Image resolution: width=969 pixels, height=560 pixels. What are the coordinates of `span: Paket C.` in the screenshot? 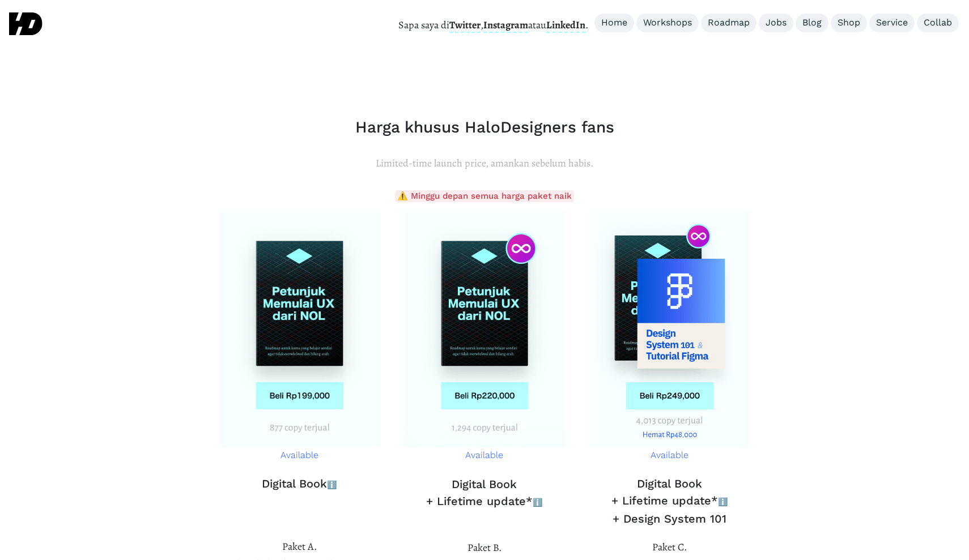 It's located at (669, 547).